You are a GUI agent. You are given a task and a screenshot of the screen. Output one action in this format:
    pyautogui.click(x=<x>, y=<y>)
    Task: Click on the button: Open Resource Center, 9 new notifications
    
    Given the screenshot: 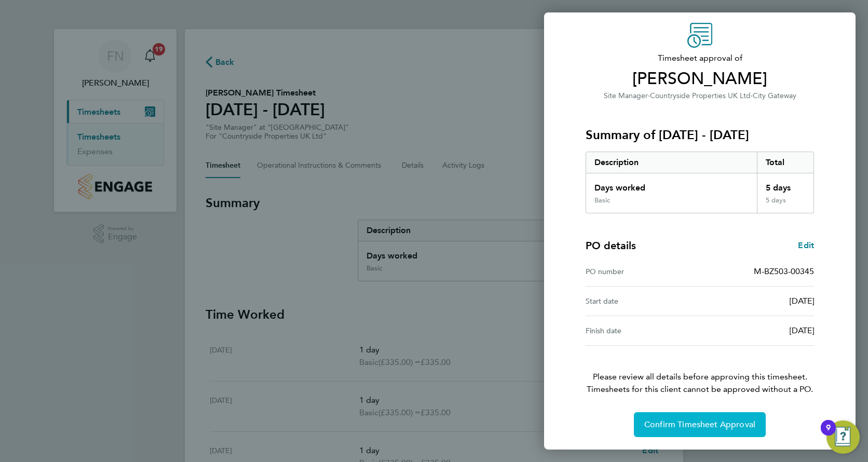 What is the action you would take?
    pyautogui.click(x=843, y=437)
    